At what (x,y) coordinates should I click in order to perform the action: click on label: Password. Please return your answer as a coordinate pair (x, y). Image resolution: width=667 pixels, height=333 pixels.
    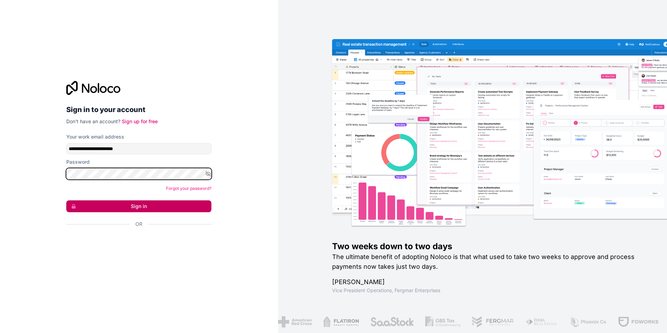
    Looking at the image, I should click on (78, 162).